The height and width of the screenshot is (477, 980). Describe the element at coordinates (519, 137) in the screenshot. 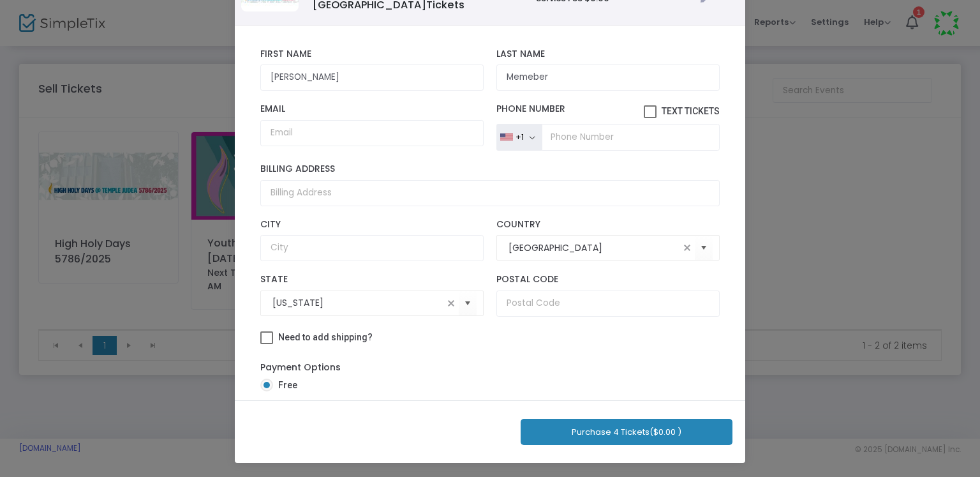

I see `button: +1` at that location.